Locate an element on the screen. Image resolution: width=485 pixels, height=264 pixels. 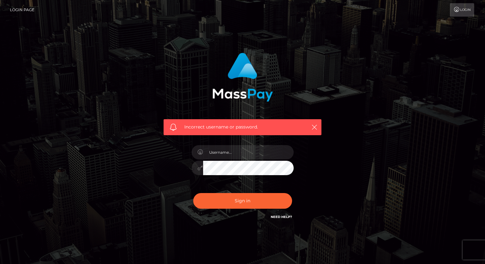
span: Incorrect username or password. is located at coordinates (243, 127).